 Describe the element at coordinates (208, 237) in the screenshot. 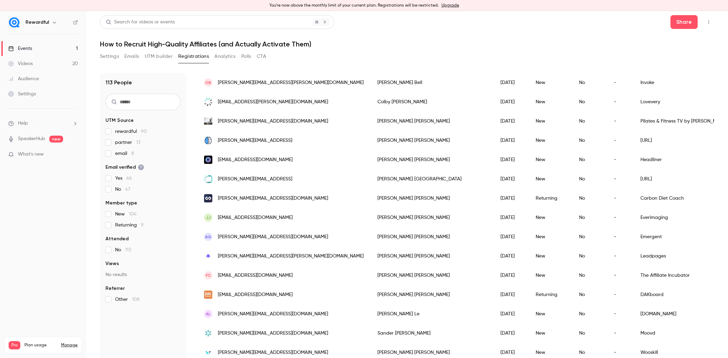

I see `span: AG` at that location.